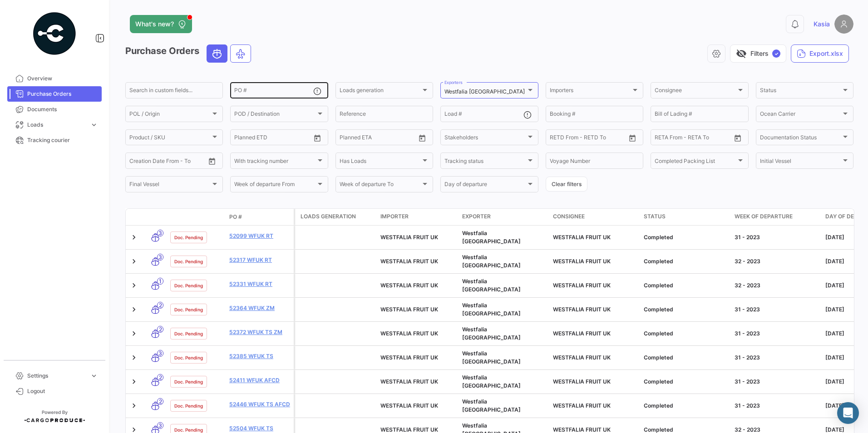  Describe the element at coordinates (170, 185) in the screenshot. I see `span: Final Vessel` at that location.